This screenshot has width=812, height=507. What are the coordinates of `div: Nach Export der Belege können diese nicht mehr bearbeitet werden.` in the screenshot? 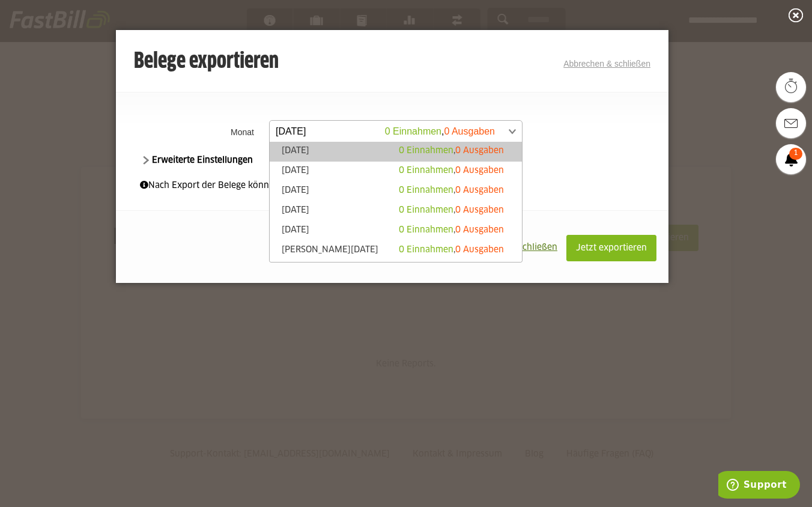 It's located at (392, 186).